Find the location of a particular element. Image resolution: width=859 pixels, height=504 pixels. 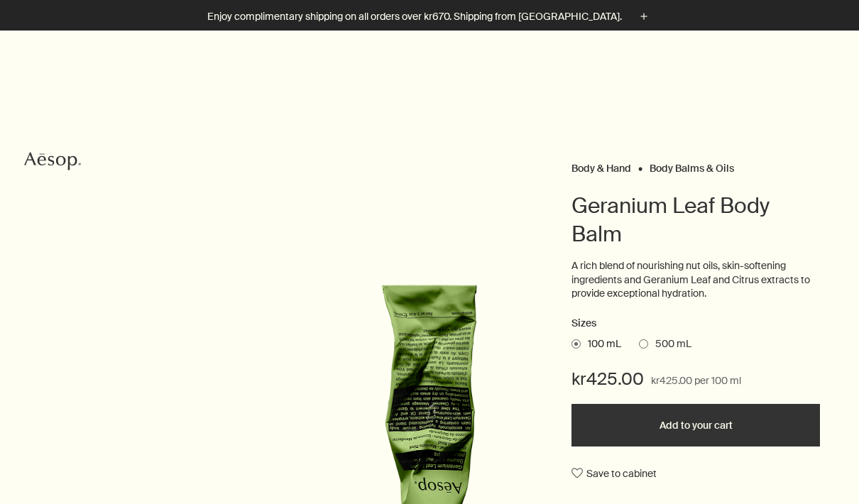

span: kr425.00 per 100 ml is located at coordinates (696, 381).